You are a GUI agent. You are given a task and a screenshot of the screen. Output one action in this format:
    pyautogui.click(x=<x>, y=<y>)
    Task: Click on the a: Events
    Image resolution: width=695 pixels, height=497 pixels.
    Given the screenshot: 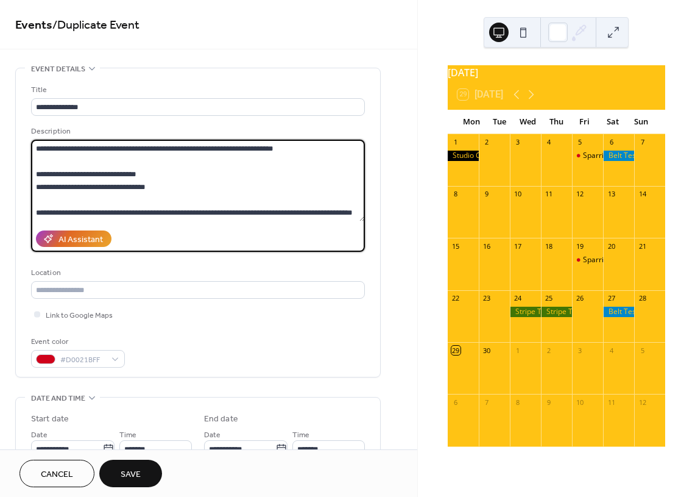 What is the action you would take?
    pyautogui.click(x=34, y=25)
    